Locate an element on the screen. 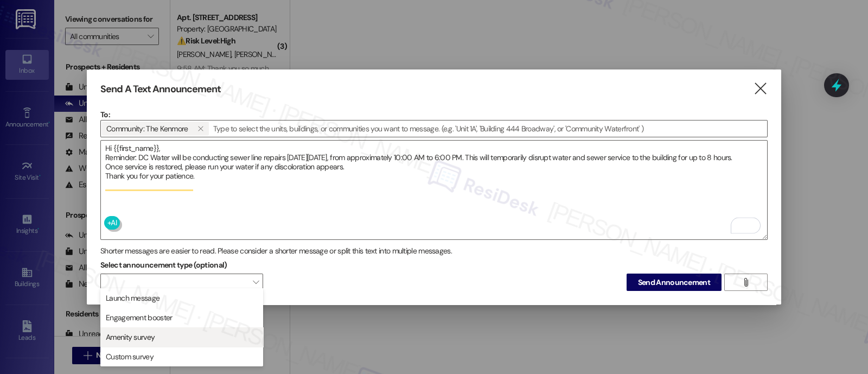 This screenshot has height=374, width=868. span: Amenity survey is located at coordinates (130, 337).